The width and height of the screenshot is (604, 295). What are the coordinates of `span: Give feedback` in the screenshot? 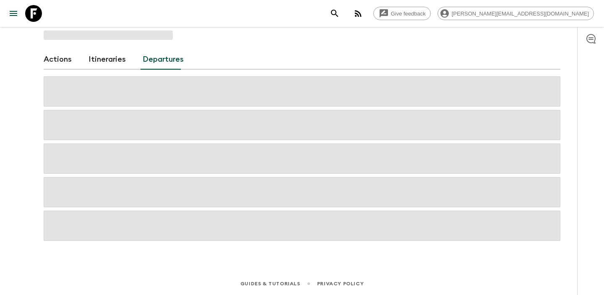 It's located at (408, 13).